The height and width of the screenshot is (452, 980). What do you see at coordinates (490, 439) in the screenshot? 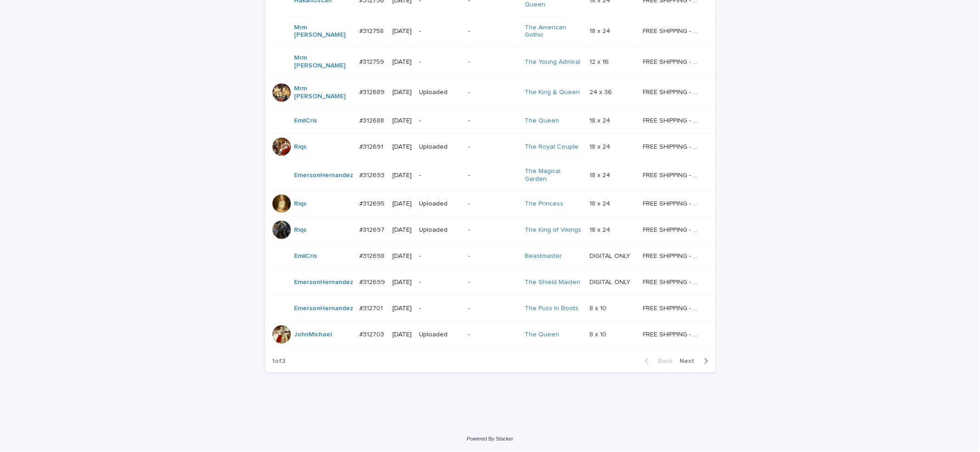
I see `a: Powered By Stacker` at bounding box center [490, 439].